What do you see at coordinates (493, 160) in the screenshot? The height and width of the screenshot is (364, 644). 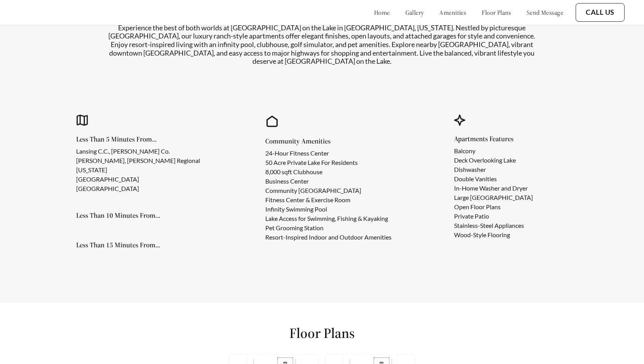 I see `li: Deck Overlooking Lake` at bounding box center [493, 160].